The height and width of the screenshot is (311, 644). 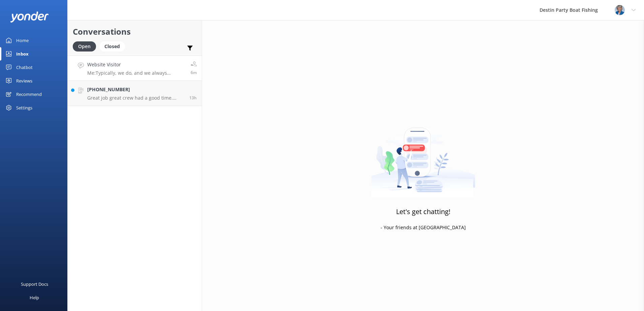 I want to click on div: Closed, so click(x=112, y=46).